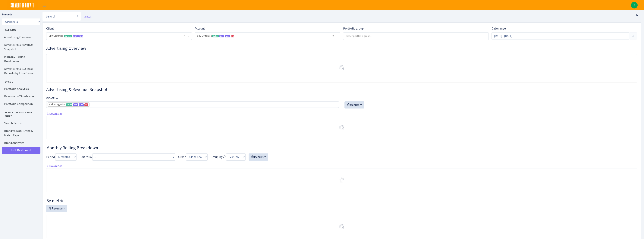  What do you see at coordinates (200, 28) in the screenshot?
I see `label: Account` at bounding box center [200, 28].